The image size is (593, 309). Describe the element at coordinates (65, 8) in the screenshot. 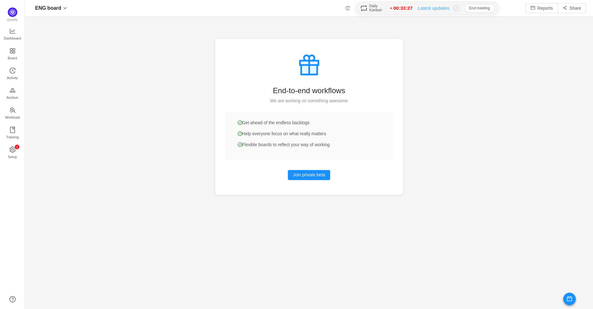

I see `i: icon: down` at that location.